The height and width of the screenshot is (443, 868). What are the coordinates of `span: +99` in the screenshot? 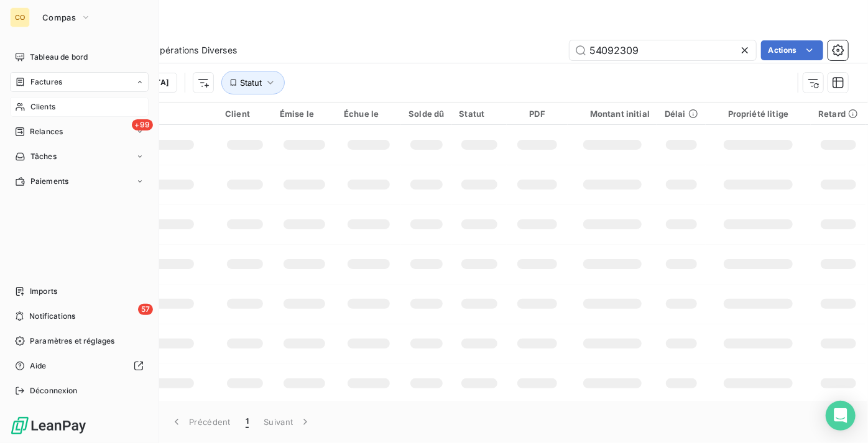 It's located at (143, 125).